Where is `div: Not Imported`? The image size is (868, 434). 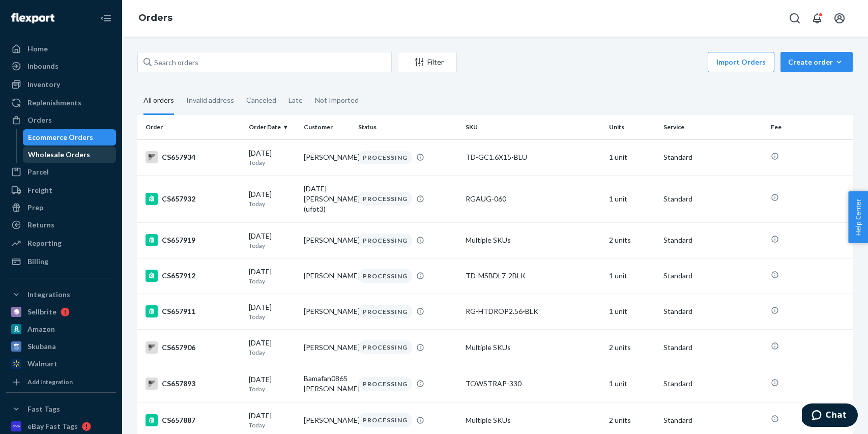 div: Not Imported is located at coordinates (337, 100).